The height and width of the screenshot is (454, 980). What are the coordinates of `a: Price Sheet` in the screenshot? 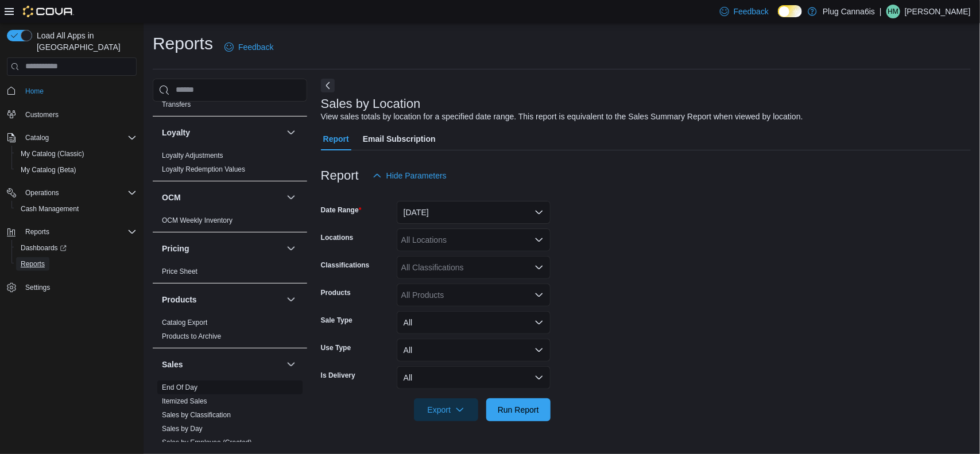 It's located at (180, 272).